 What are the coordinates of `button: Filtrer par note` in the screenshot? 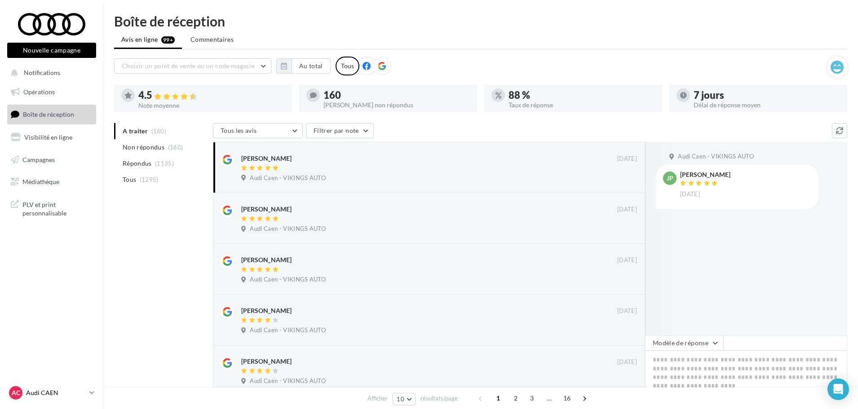 It's located at (340, 131).